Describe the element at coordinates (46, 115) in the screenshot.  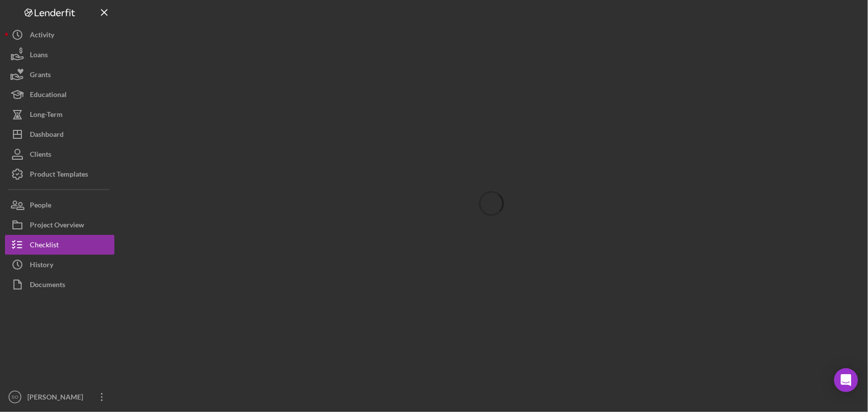
I see `div: Long-Term` at that location.